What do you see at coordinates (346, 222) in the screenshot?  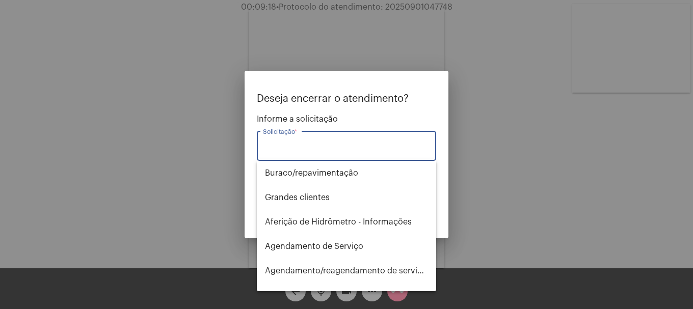 I see `span: Aferição de Hidrômetro - Informações` at bounding box center [346, 222].